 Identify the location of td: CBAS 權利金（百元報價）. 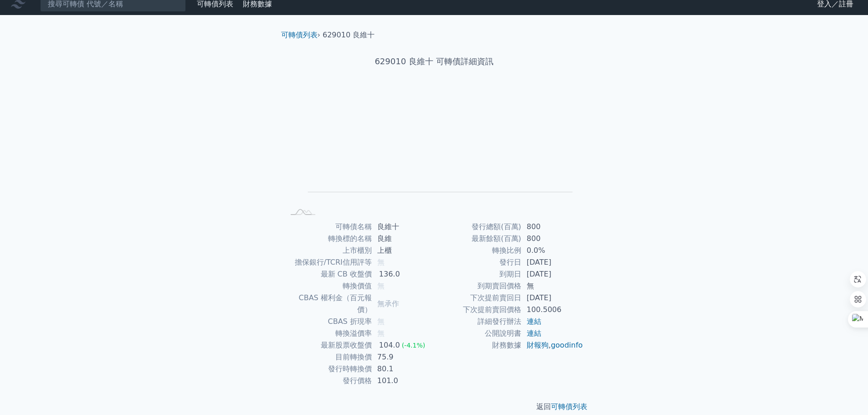
(328, 304).